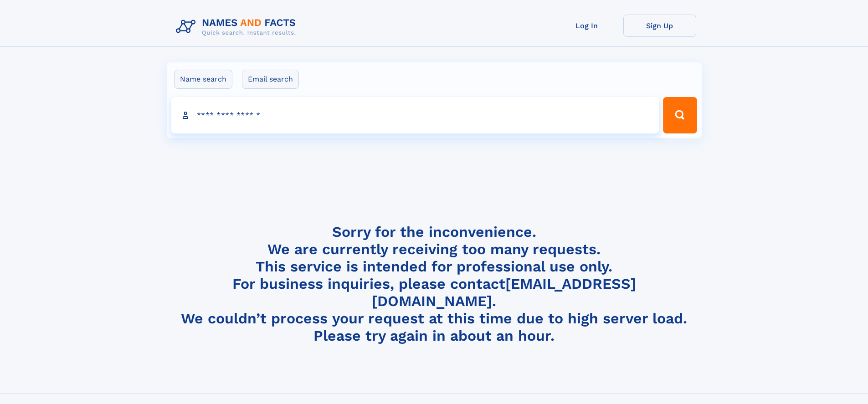  Describe the element at coordinates (237, 27) in the screenshot. I see `img: Logo Names and Facts` at that location.